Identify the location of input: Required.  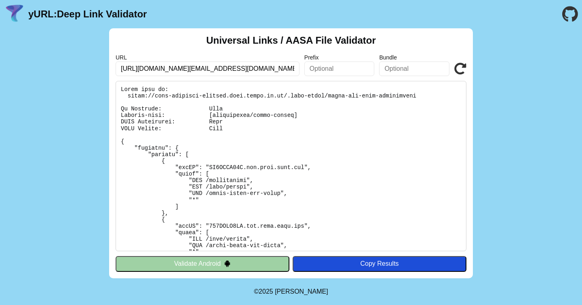
(207, 69).